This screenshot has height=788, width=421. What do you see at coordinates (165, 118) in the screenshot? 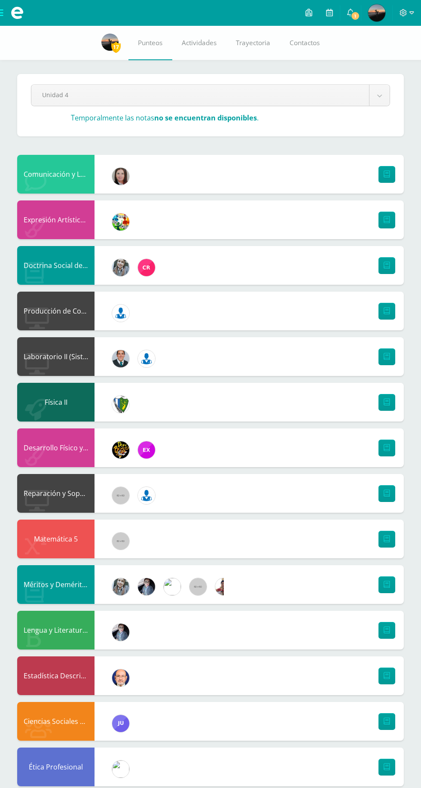
I see `h3: Temporalmente las notas .` at bounding box center [165, 118].